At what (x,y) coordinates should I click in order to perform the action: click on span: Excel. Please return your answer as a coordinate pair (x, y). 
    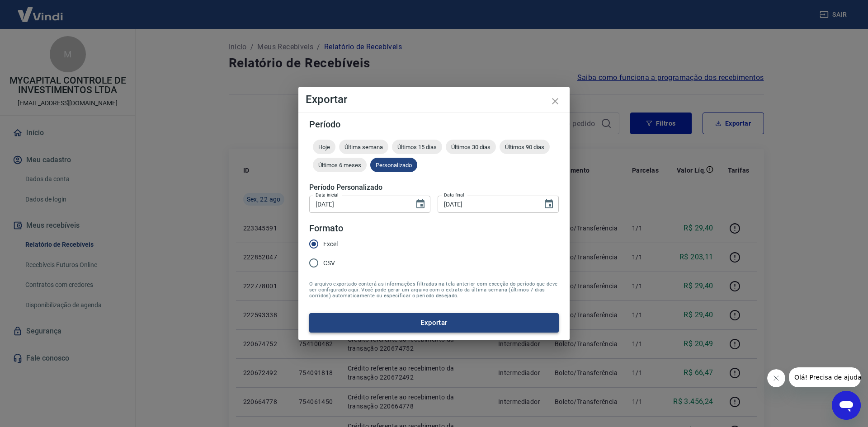
    Looking at the image, I should click on (331, 244).